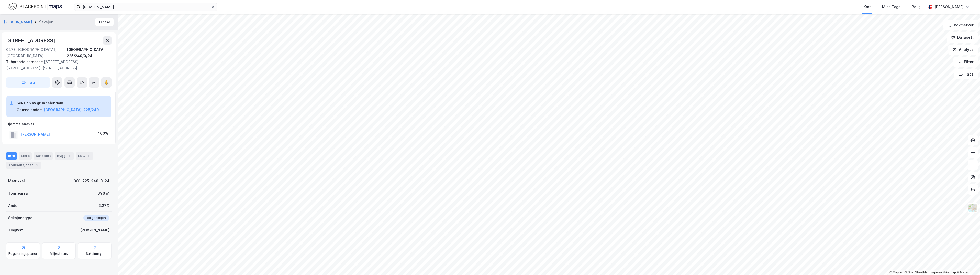 The height and width of the screenshot is (275, 980). What do you see at coordinates (35, 7) in the screenshot?
I see `img: logo.f888ab2527a4732fd821a326f86c7f29.svg` at bounding box center [35, 7].